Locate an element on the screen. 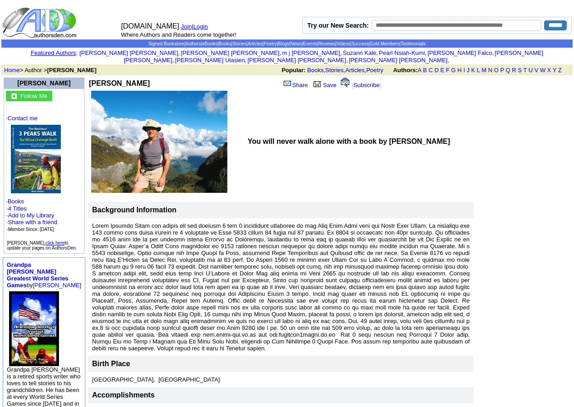 The width and height of the screenshot is (574, 407). a: Reviews is located at coordinates (326, 44).